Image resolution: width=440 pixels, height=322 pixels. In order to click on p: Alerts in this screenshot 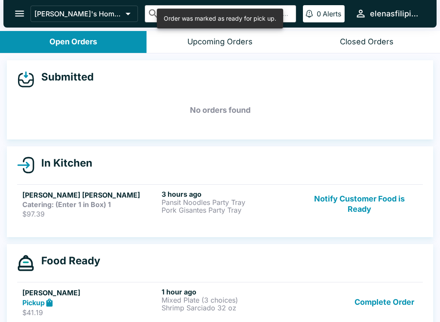, I will do `click(332, 14)`.